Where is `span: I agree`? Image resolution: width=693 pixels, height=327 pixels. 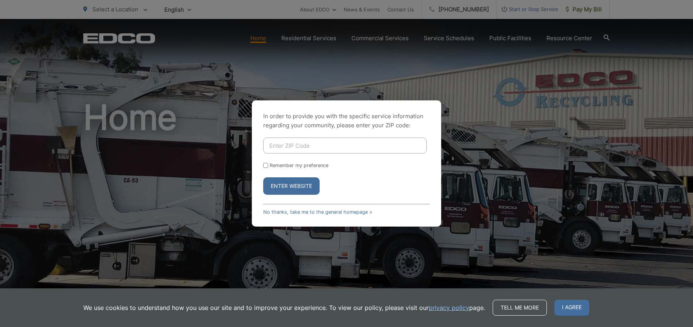
span: I agree is located at coordinates (572, 307).